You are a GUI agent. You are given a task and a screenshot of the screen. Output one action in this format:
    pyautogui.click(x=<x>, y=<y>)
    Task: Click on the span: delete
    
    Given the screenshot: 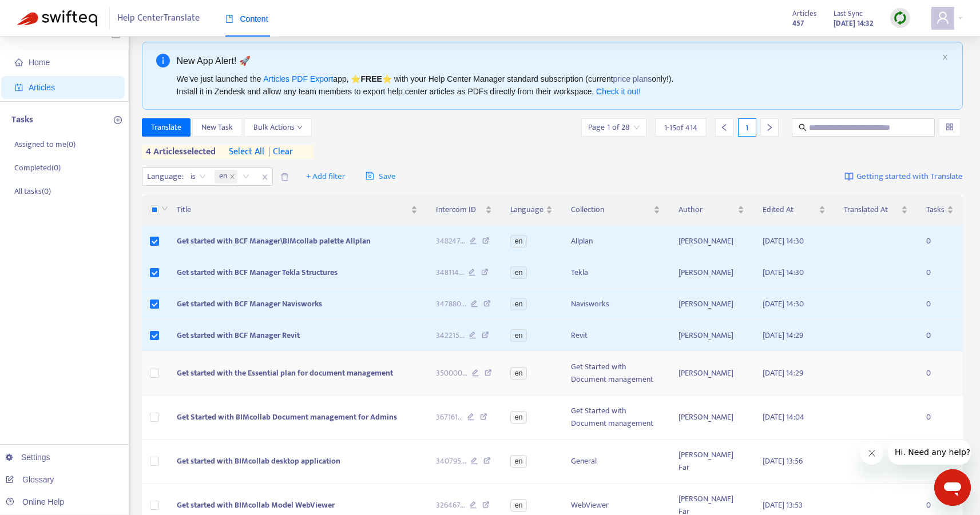 What is the action you would take?
    pyautogui.click(x=284, y=176)
    